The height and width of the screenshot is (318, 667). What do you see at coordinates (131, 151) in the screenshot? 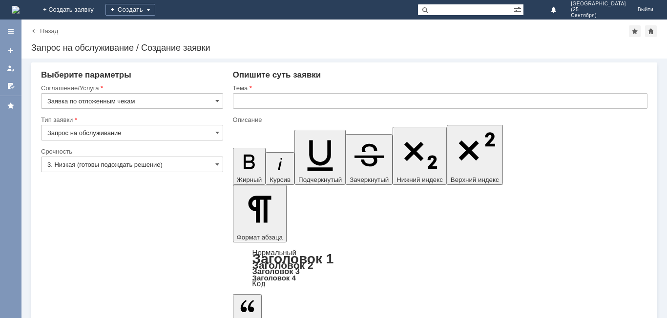
I see `div: Срочность` at bounding box center [131, 151].